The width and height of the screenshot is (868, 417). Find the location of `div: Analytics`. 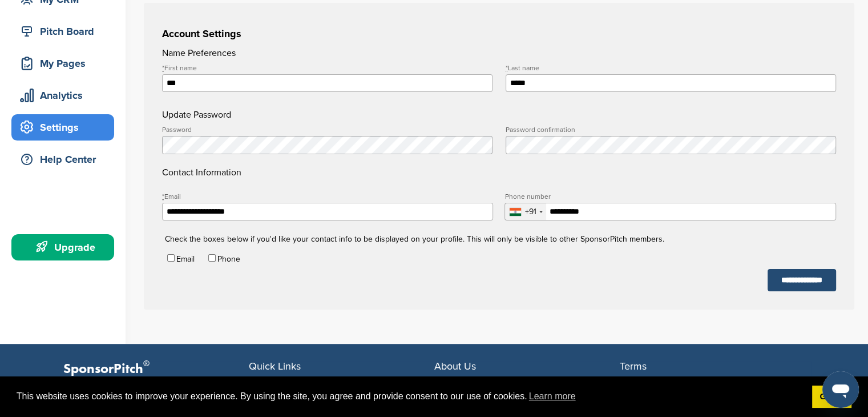

div: Analytics is located at coordinates (66, 95).